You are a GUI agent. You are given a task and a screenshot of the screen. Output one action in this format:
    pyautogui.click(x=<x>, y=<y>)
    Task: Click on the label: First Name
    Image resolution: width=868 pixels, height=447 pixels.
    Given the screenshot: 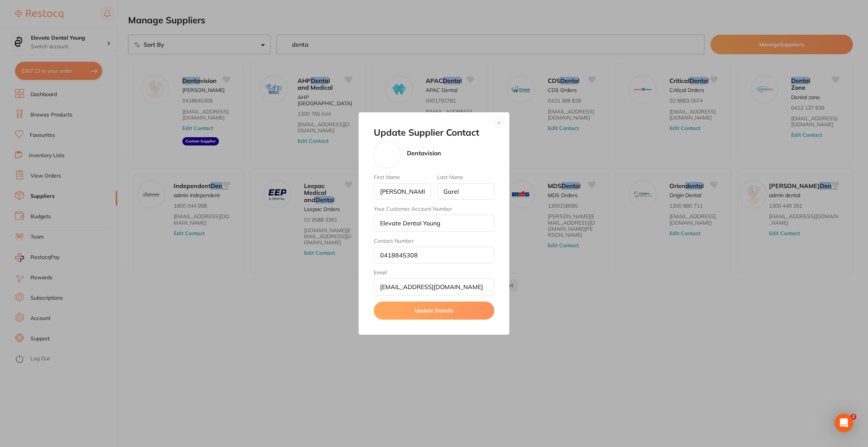 What is the action you would take?
    pyautogui.click(x=403, y=177)
    